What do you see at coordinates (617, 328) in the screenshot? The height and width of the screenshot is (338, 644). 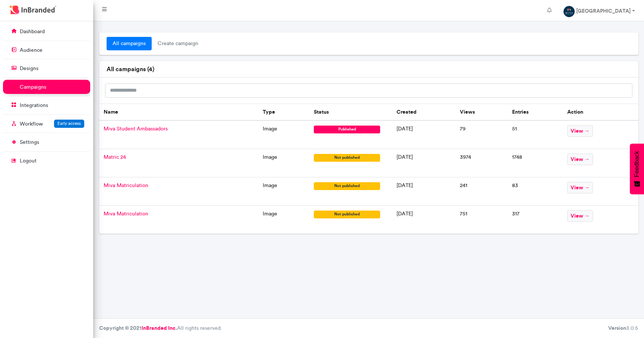 I see `b: Version` at bounding box center [617, 328].